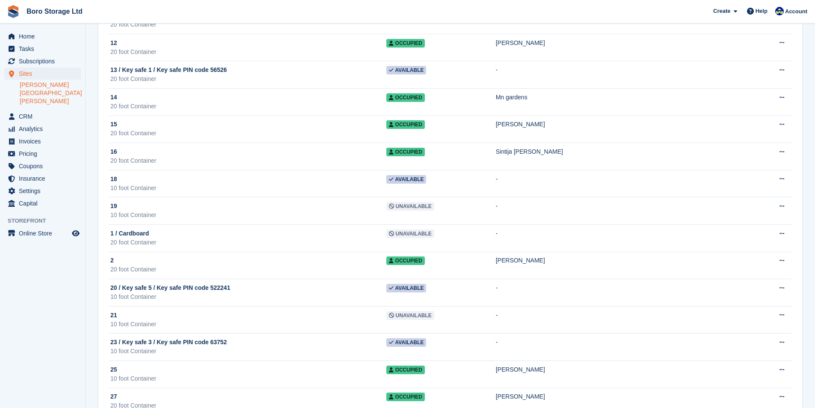 The height and width of the screenshot is (408, 815). I want to click on span: 15, so click(114, 124).